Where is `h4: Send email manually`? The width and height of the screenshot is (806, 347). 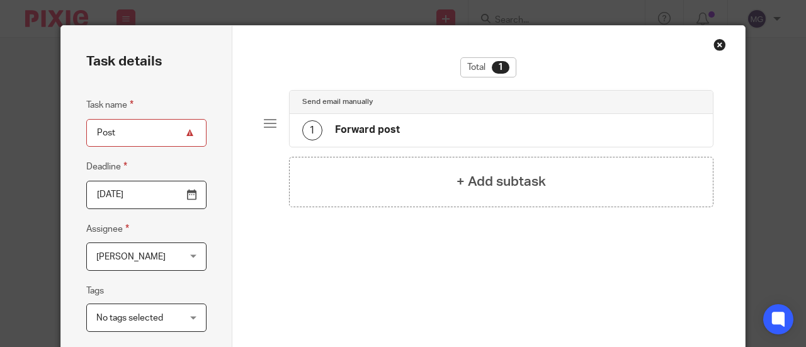
h4: Send email manually is located at coordinates (338, 102).